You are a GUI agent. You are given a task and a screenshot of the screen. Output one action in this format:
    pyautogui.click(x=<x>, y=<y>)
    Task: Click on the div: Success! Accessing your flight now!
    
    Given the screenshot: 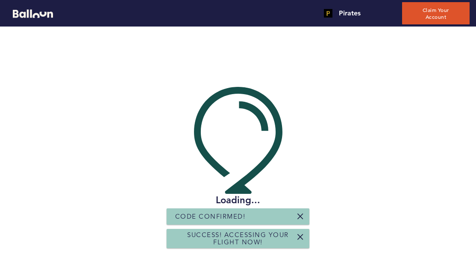 What is the action you would take?
    pyautogui.click(x=238, y=238)
    